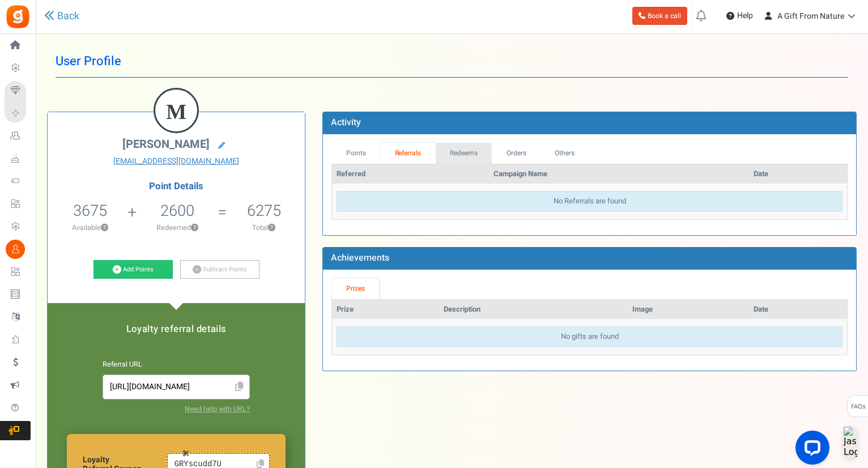  I want to click on a: Referrals, so click(408, 153).